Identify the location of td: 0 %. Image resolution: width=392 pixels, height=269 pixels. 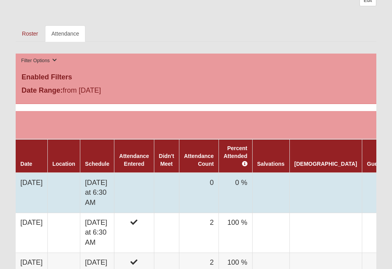
(235, 193).